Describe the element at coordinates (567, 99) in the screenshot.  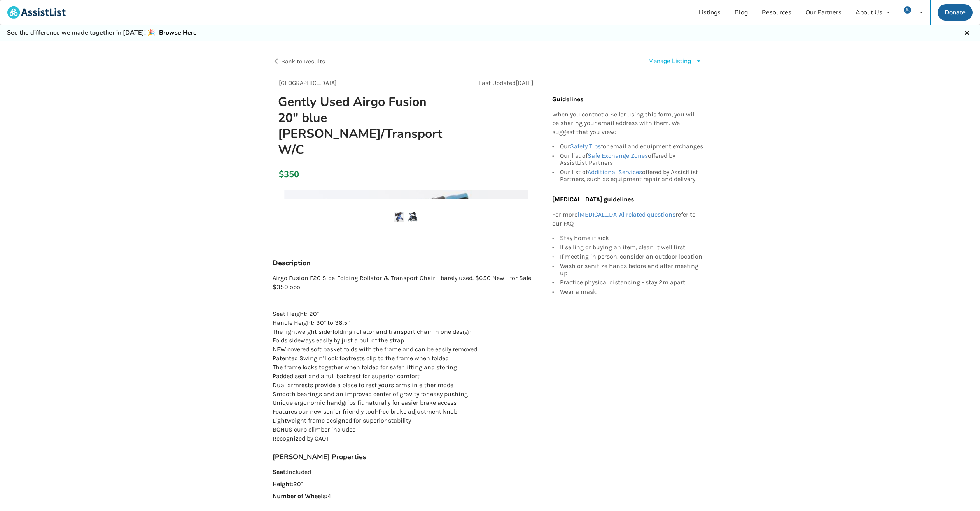
I see `b: Guidelines` at that location.